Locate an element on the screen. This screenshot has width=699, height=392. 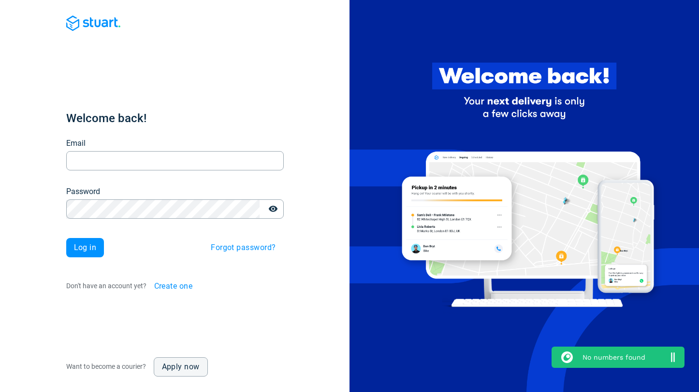
label: Password is located at coordinates (83, 192).